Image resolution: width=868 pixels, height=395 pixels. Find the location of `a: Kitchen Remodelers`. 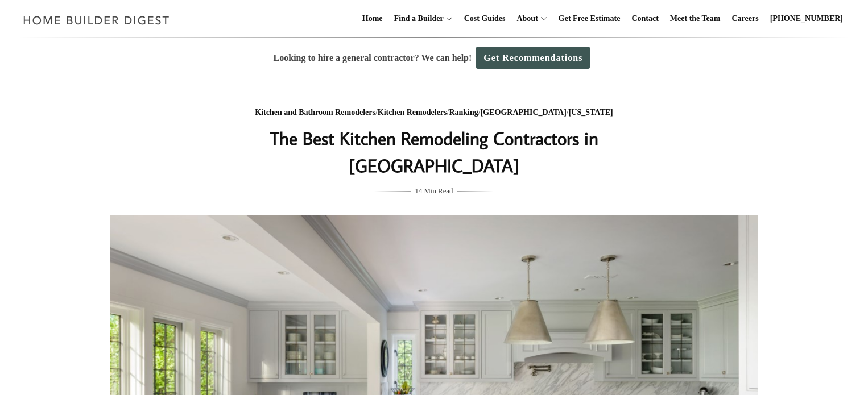

a: Kitchen Remodelers is located at coordinates (413, 112).